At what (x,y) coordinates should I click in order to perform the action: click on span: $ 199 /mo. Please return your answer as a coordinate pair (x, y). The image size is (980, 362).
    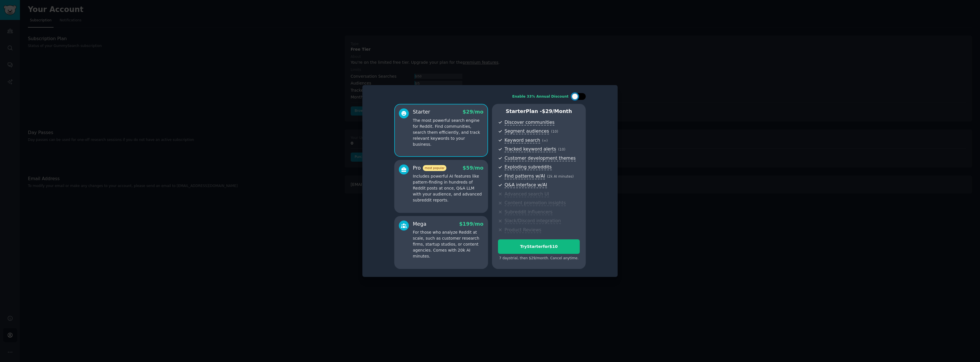
    Looking at the image, I should click on (471, 224).